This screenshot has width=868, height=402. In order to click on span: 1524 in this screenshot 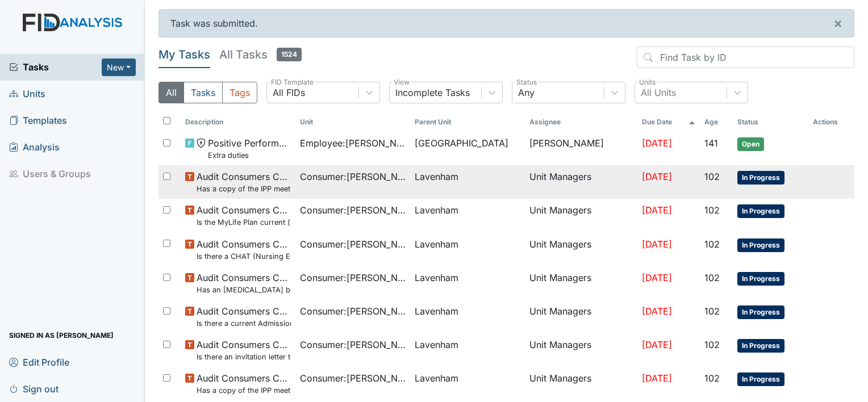, I will do `click(289, 54)`.